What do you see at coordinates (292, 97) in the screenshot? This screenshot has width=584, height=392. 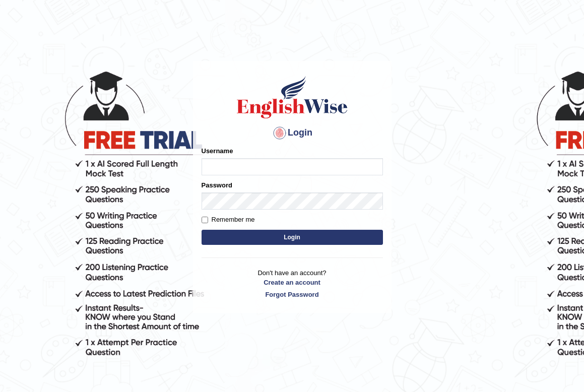 I see `img: Logo of English Wise sign in for intelligent practice with AI` at bounding box center [292, 97].